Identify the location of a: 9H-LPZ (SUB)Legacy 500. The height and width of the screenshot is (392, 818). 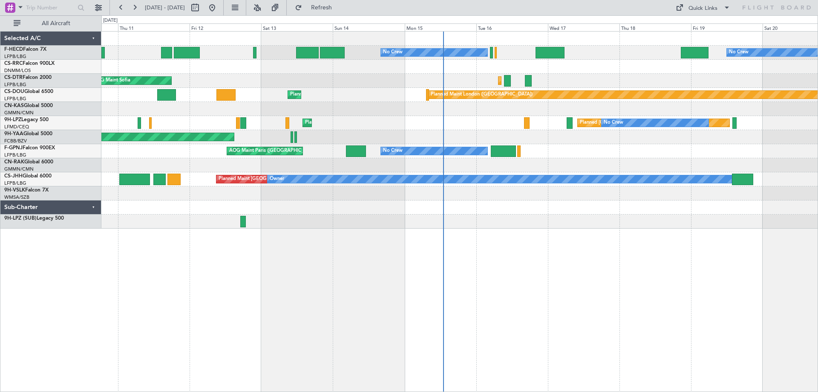
(34, 218).